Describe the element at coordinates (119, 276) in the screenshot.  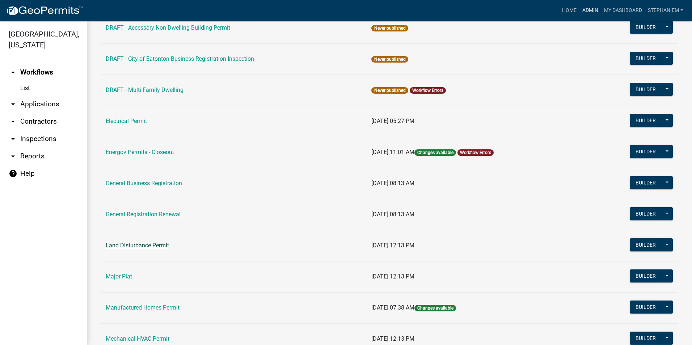
I see `a: Major Plat` at that location.